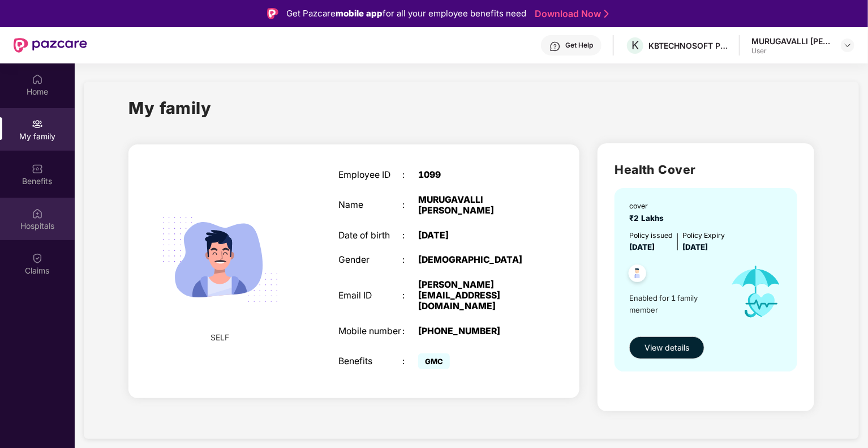 The height and width of the screenshot is (448, 868). What do you see at coordinates (370, 205) in the screenshot?
I see `div: Name` at bounding box center [370, 205].